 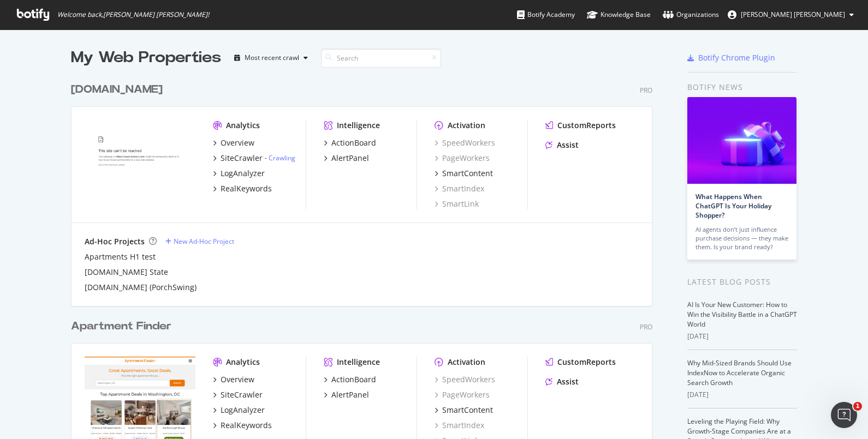 I want to click on a: SiteCrawler- Crawling, so click(x=254, y=158).